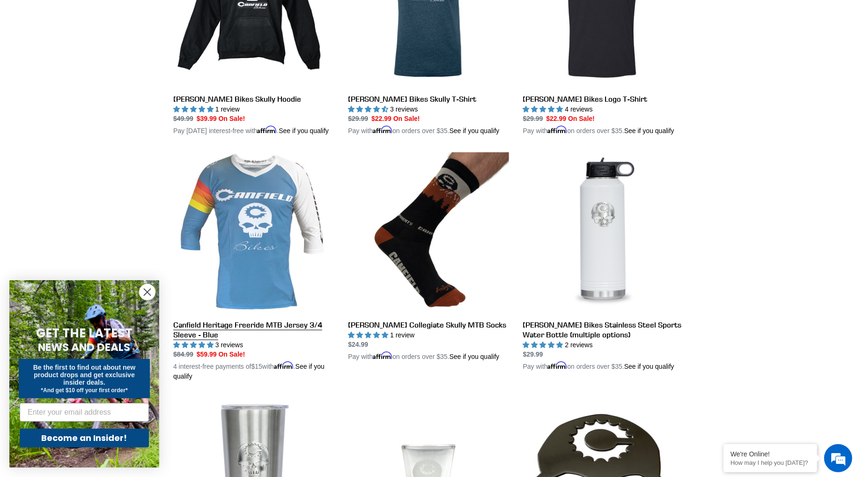  I want to click on input: Enter your email address, so click(84, 412).